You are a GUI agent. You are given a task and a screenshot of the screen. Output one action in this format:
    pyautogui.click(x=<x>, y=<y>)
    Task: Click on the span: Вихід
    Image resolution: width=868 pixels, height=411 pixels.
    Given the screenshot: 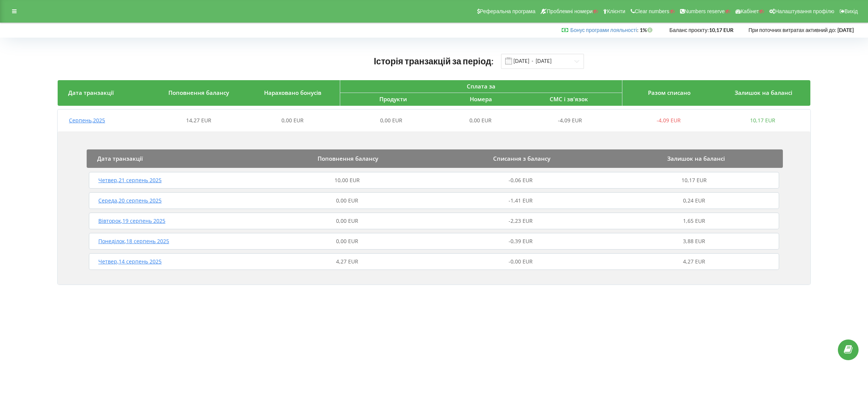 What is the action you would take?
    pyautogui.click(x=852, y=11)
    